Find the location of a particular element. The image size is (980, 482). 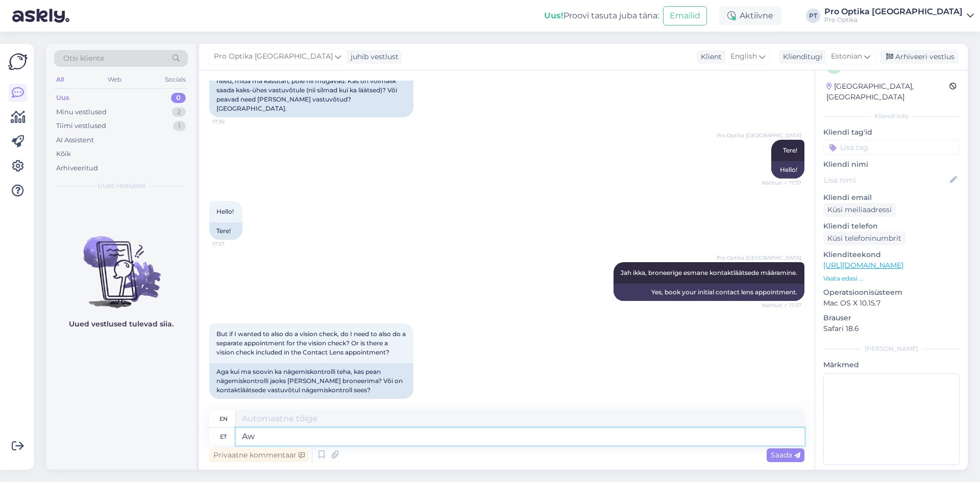

div: AI Assistent is located at coordinates (75, 140).